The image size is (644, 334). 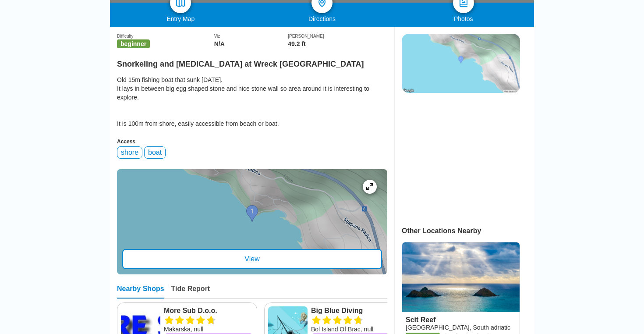 I want to click on div: Viz, so click(x=251, y=36).